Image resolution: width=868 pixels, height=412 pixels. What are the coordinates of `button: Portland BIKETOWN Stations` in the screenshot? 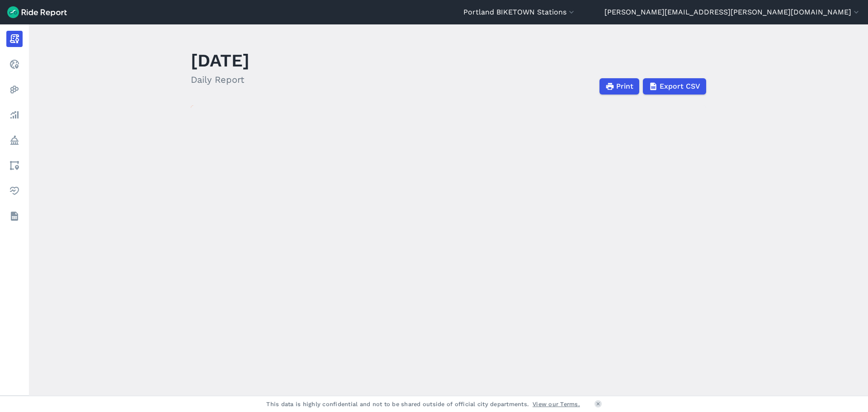 It's located at (519, 13).